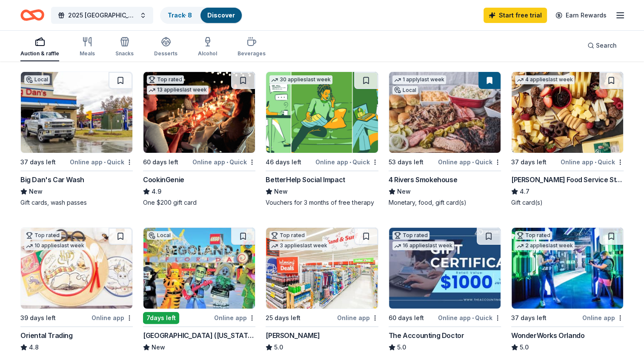 This screenshot has height=355, width=644. I want to click on a: Image for Big Dan's Car WashLocal37 days leftOnline app•QuickBig Dan's Car WashNewGift cards, was..., so click(76, 139).